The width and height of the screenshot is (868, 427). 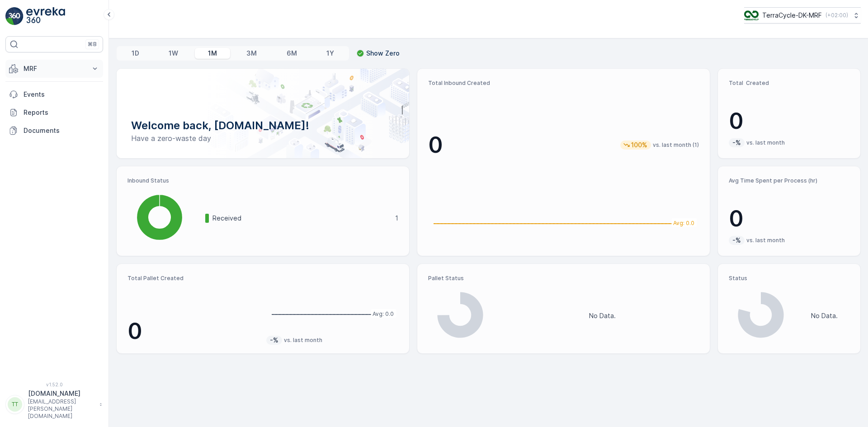 What do you see at coordinates (14, 16) in the screenshot?
I see `img: logo` at bounding box center [14, 16].